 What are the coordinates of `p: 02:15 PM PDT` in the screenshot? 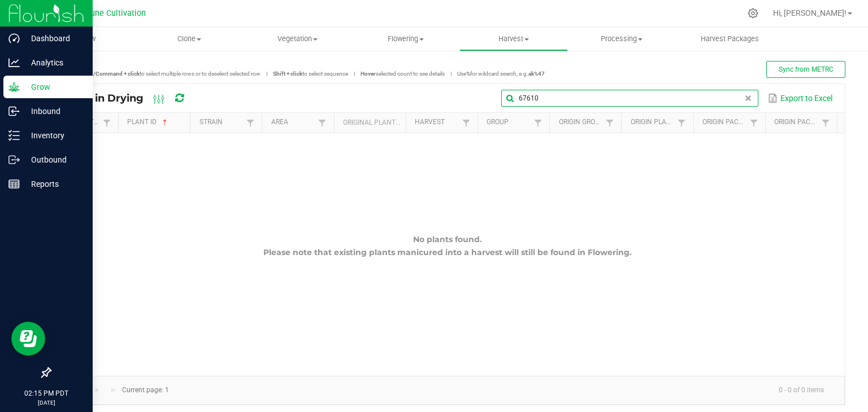 It's located at (46, 394).